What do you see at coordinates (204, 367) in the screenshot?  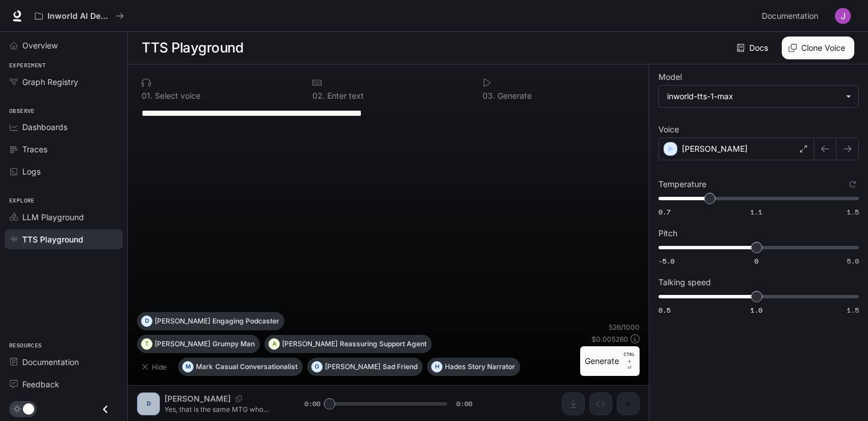 I see `p: Mark` at bounding box center [204, 367].